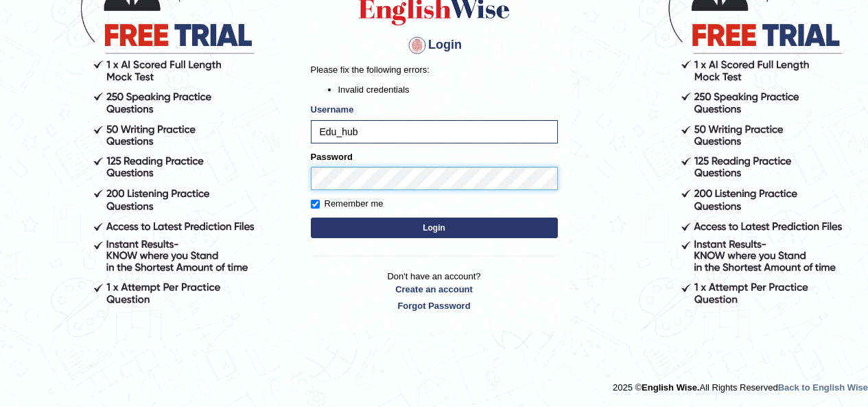 The height and width of the screenshot is (407, 868). I want to click on h4: Login, so click(434, 45).